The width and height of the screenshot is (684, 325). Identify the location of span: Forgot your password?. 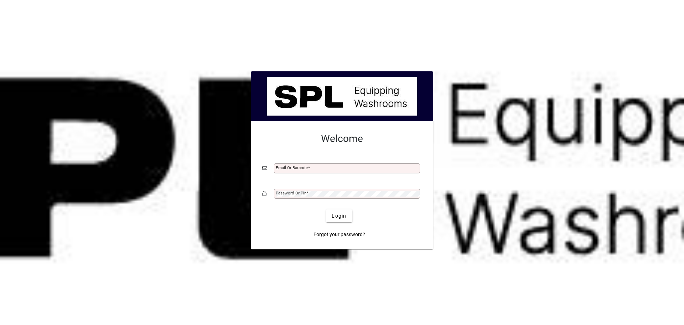
(339, 234).